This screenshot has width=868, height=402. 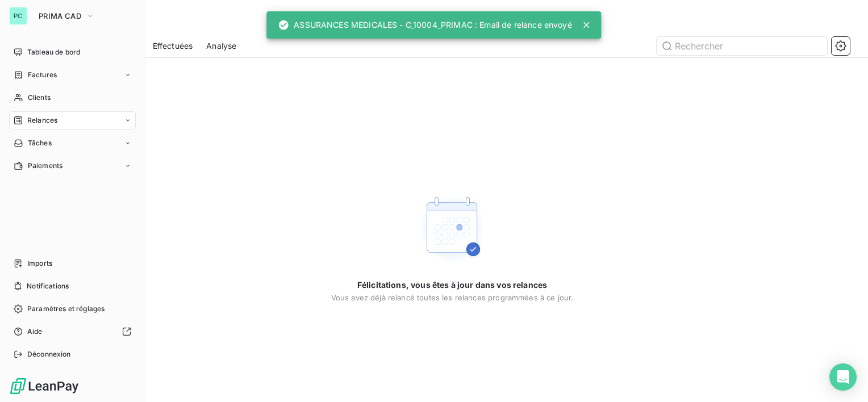 I want to click on span: Tâches, so click(x=40, y=143).